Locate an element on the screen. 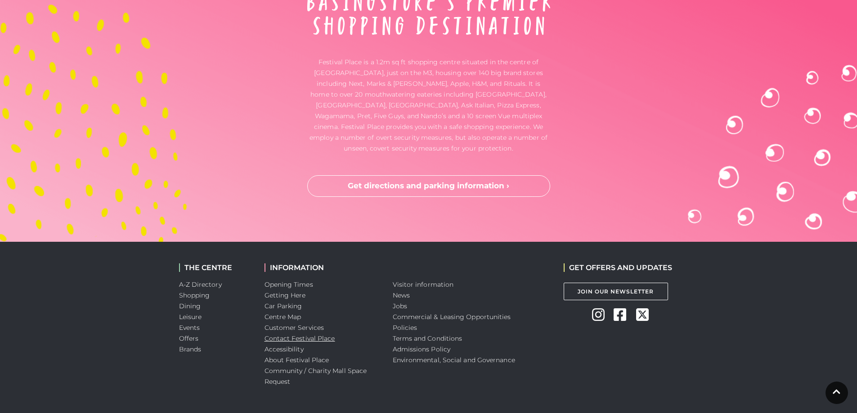 The width and height of the screenshot is (857, 413). a: News is located at coordinates (401, 296).